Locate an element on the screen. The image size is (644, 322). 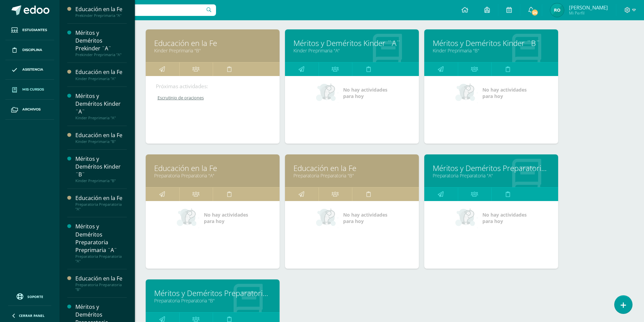
span: Archivos is located at coordinates (31, 110).